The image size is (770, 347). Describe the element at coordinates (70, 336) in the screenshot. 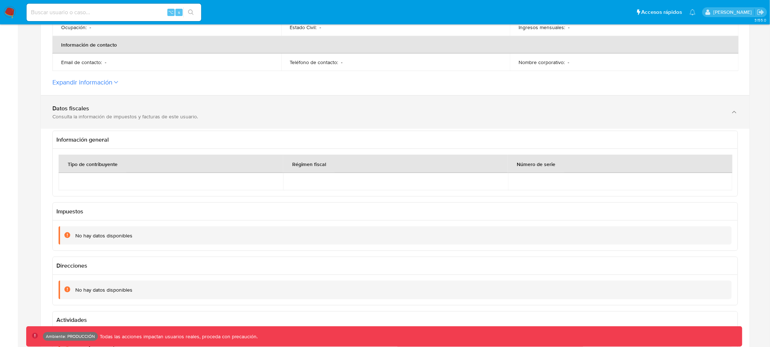

I see `p: Ambiente: PRODUCCIÓN` at that location.